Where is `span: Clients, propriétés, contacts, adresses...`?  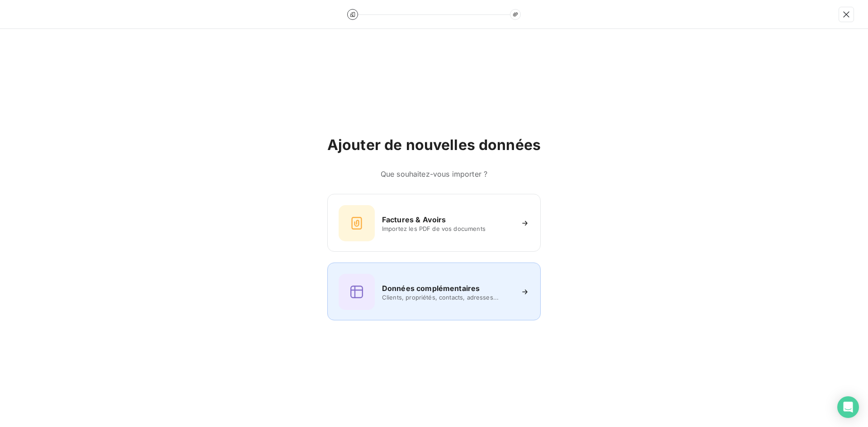 span: Clients, propriétés, contacts, adresses... is located at coordinates (448, 297).